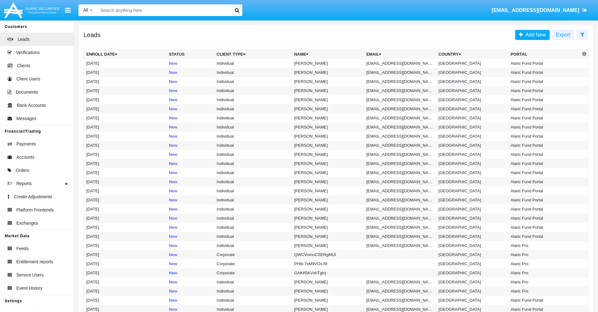 This screenshot has width=598, height=312. What do you see at coordinates (26, 118) in the screenshot?
I see `span: Messages` at bounding box center [26, 118].